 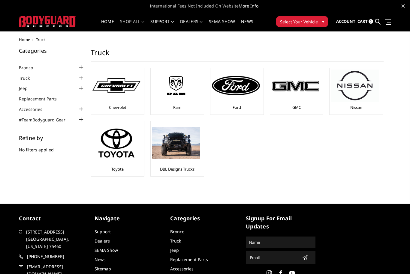 What do you see at coordinates (24, 40) in the screenshot?
I see `span: Home` at bounding box center [24, 40].